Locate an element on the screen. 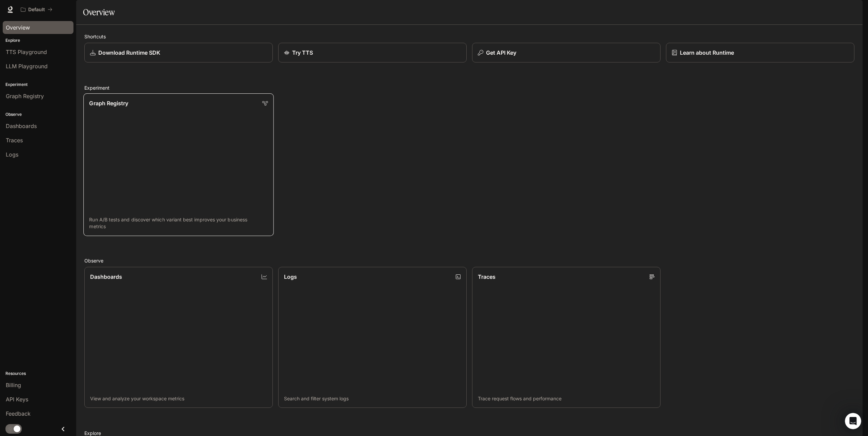  h2: Experiment is located at coordinates (469, 88).